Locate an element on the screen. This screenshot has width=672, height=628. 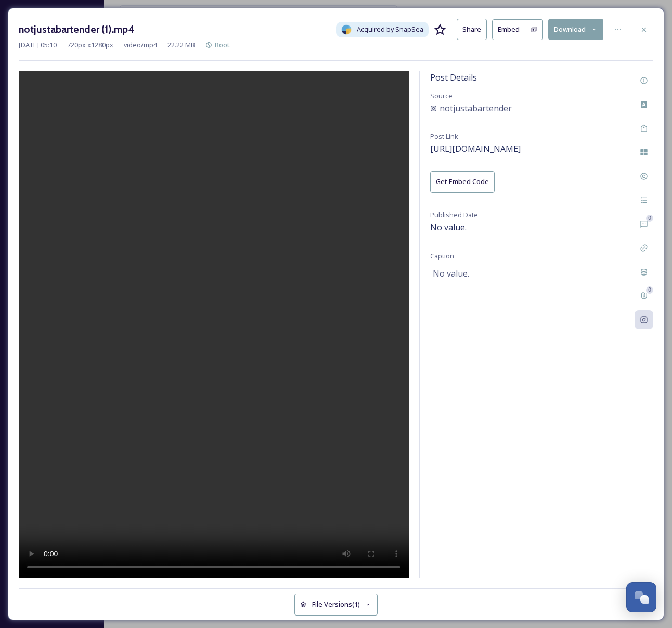
button: Get Embed Code is located at coordinates (462, 181).